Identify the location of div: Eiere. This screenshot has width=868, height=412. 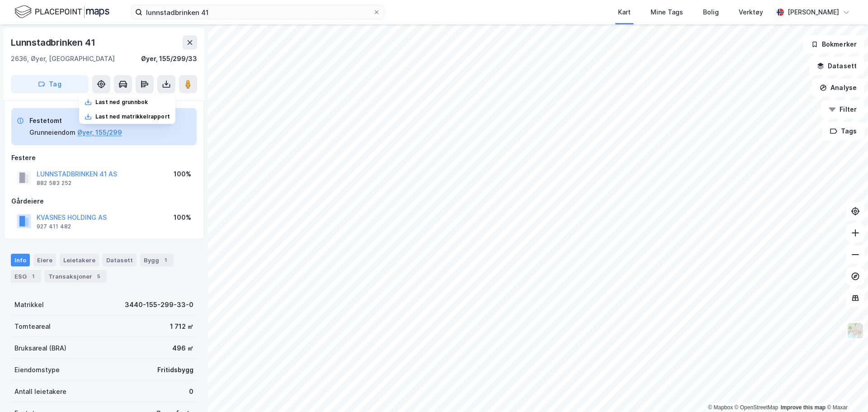
(45, 260).